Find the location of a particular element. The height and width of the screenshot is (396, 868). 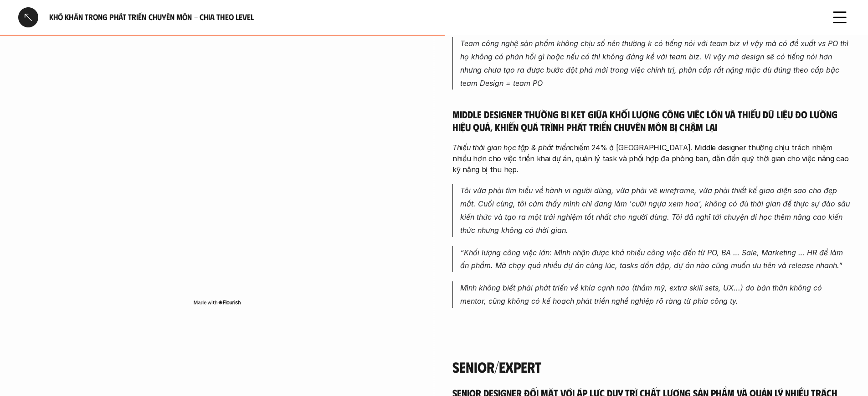

h6: Khó khăn trong phát triển chuyên môn - Chia theo level is located at coordinates (434, 16).